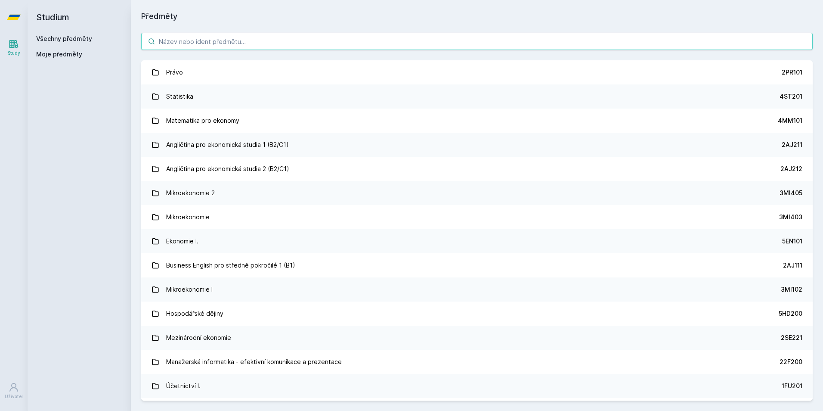 Image resolution: width=823 pixels, height=411 pixels. What do you see at coordinates (179, 96) in the screenshot?
I see `div: Statistika` at bounding box center [179, 96].